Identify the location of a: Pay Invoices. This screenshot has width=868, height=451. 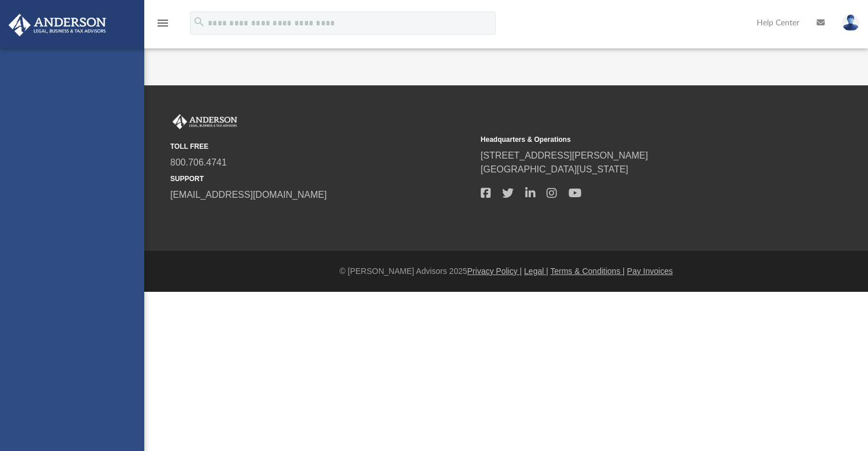
(649, 271).